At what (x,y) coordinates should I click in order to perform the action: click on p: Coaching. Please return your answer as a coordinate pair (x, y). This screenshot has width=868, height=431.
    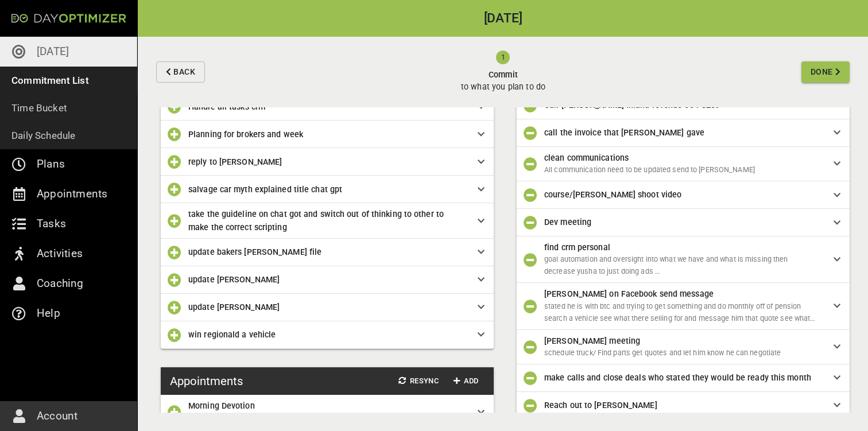
    Looking at the image, I should click on (60, 283).